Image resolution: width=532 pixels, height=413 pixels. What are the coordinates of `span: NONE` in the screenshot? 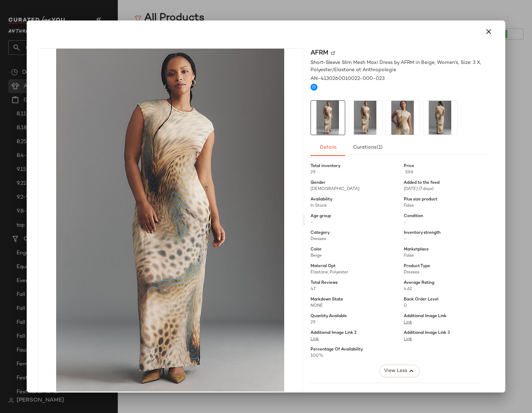 It's located at (317, 305).